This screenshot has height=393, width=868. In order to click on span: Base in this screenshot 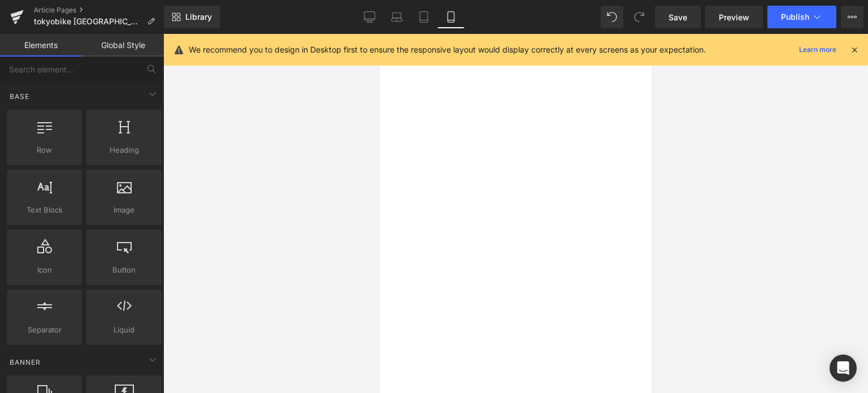, I will do `click(19, 96)`.